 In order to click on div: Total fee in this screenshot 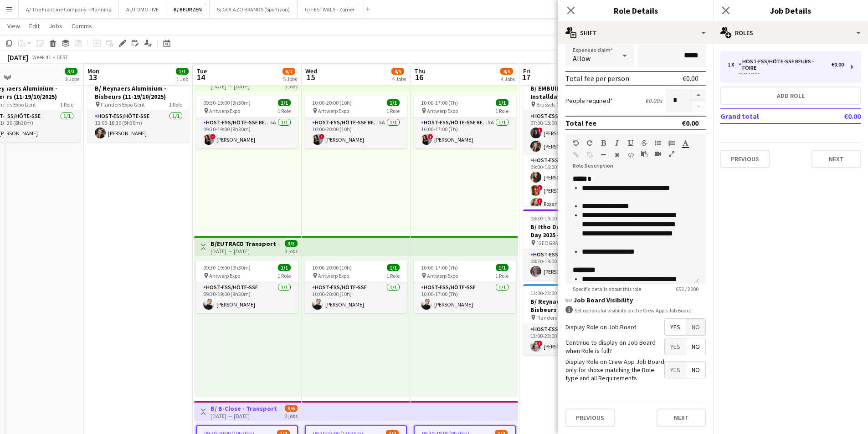, I will do `click(581, 123)`.